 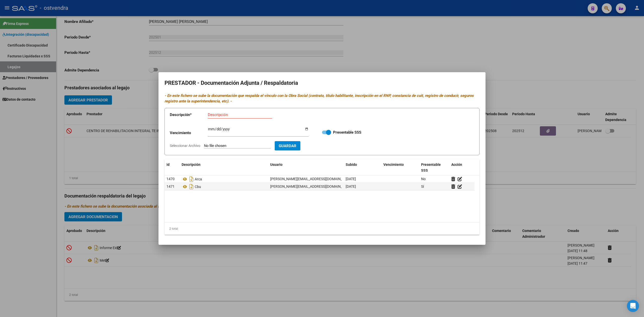 I want to click on span: Acción, so click(x=457, y=165).